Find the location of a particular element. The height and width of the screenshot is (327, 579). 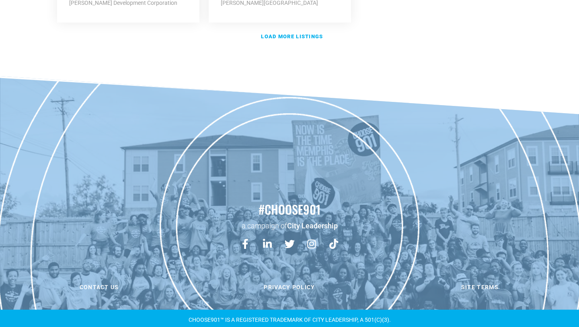

strong: Load more listings is located at coordinates (292, 36).